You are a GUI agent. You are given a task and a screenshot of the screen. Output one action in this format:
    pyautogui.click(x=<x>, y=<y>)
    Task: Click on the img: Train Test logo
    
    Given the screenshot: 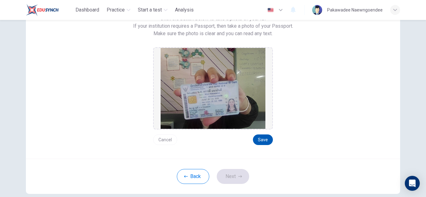 What is the action you would take?
    pyautogui.click(x=42, y=10)
    